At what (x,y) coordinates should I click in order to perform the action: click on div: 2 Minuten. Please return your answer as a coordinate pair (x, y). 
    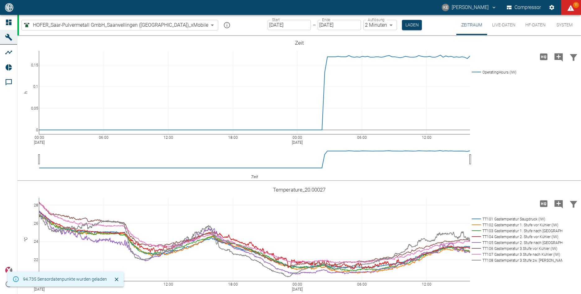
    Looking at the image, I should click on (380, 25).